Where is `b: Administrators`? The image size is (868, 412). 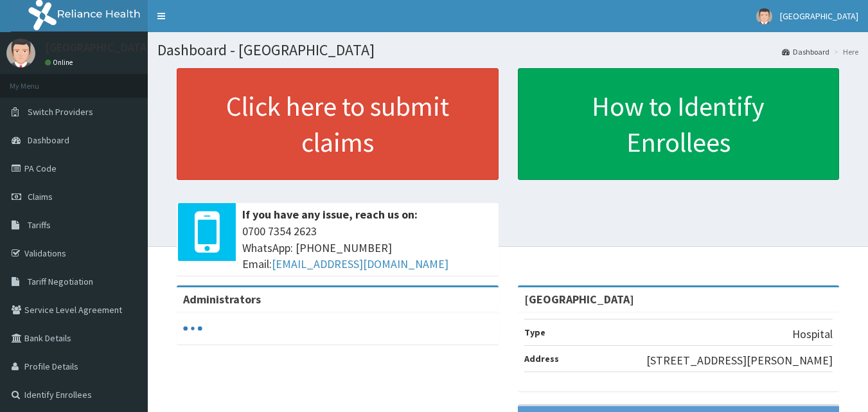
b: Administrators is located at coordinates (222, 299).